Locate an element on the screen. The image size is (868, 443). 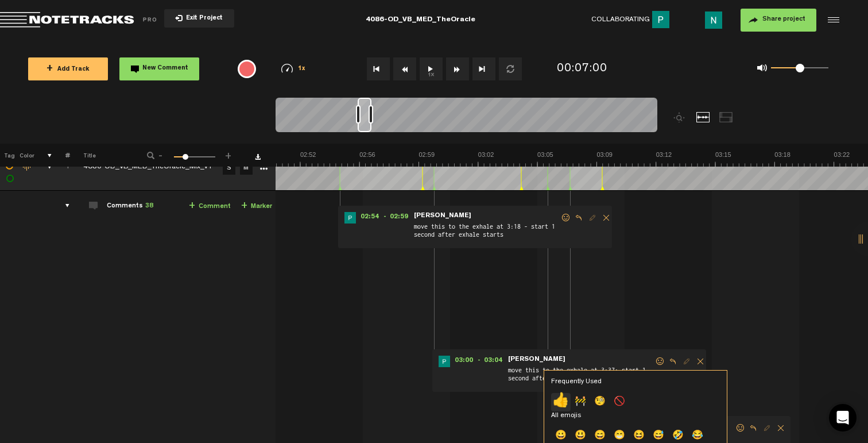
td: Click to change the order number 1 is located at coordinates (61, 167).